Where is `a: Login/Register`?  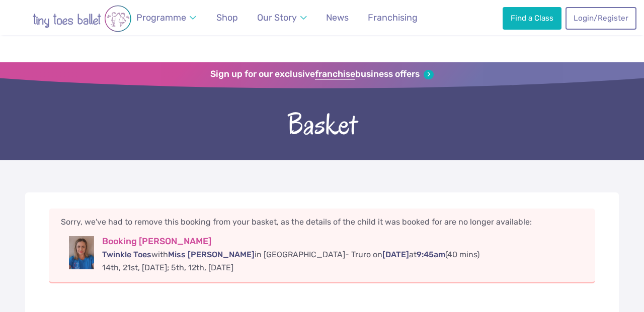
a: Login/Register is located at coordinates (600, 18).